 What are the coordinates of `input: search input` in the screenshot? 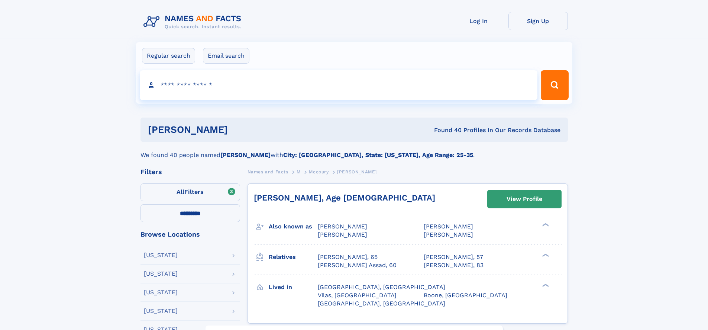 It's located at (339, 85).